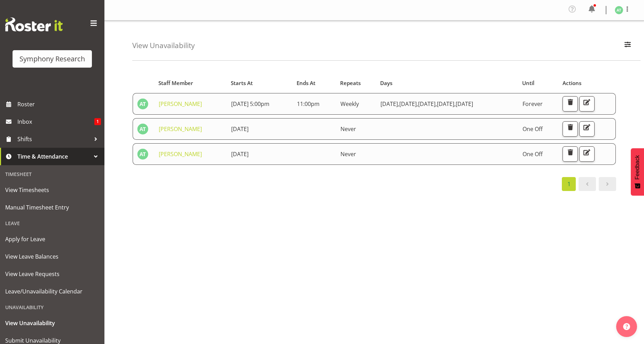 The width and height of the screenshot is (644, 344). What do you see at coordinates (308, 104) in the screenshot?
I see `span: 11:00pm` at bounding box center [308, 104].